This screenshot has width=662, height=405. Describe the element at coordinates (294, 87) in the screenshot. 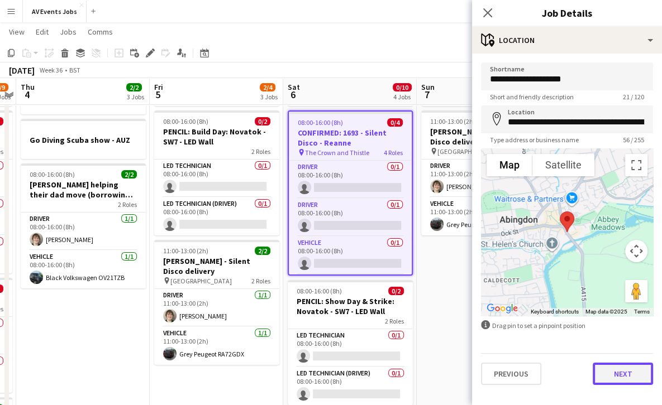

I see `span: Sat` at that location.